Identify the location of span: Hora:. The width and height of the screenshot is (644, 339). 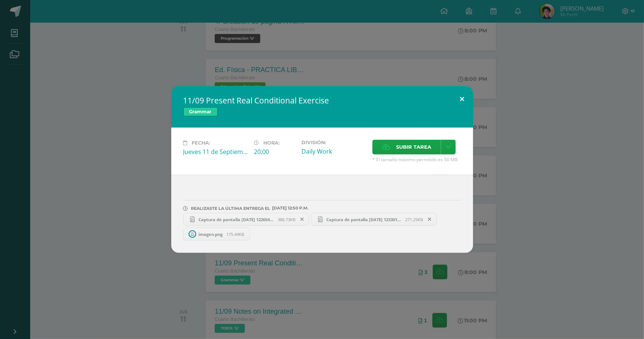
(272, 143).